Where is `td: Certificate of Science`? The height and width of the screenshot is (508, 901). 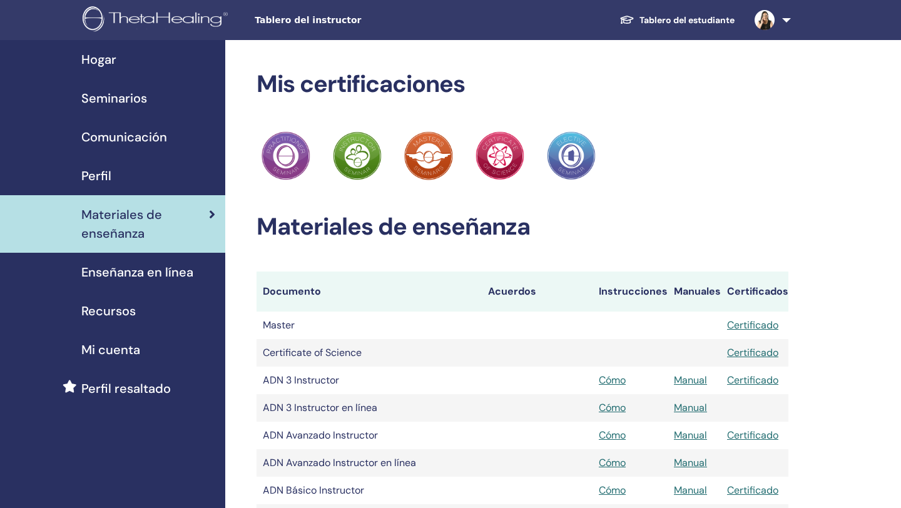 td: Certificate of Science is located at coordinates (369, 353).